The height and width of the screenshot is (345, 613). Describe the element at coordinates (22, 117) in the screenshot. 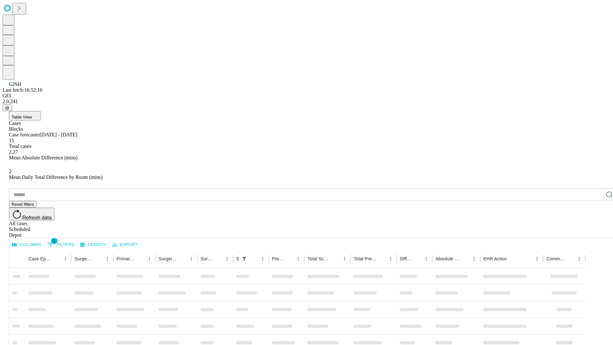

I see `span: Table View` at that location.